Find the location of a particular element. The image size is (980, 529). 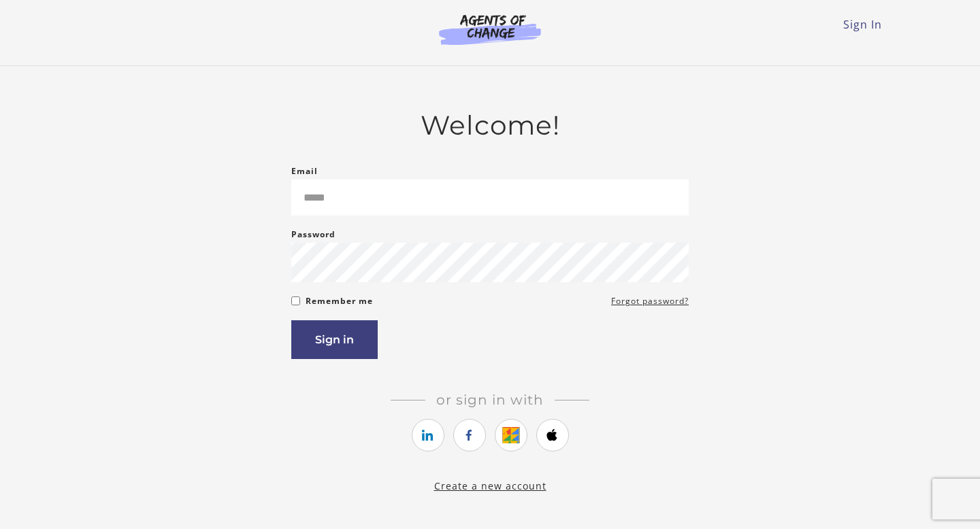

a: Sign In is located at coordinates (862, 25).